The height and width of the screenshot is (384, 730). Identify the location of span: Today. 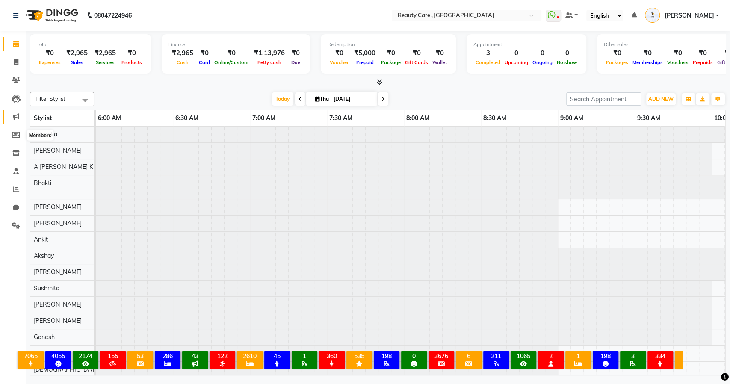
(283, 99).